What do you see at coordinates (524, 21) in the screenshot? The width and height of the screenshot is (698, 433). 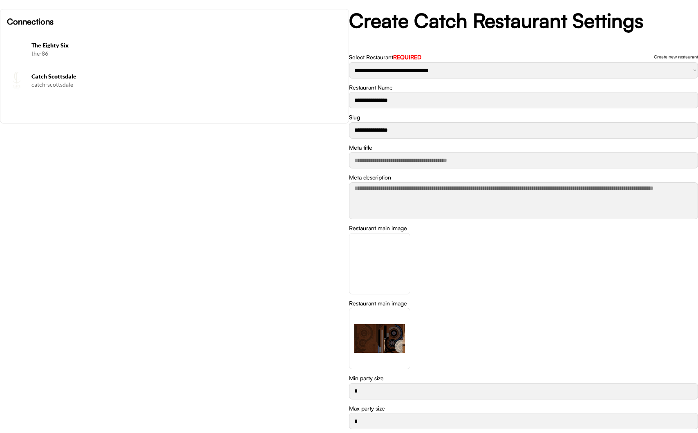 I see `h2: Create Catch Restaurant Settings` at bounding box center [524, 21].